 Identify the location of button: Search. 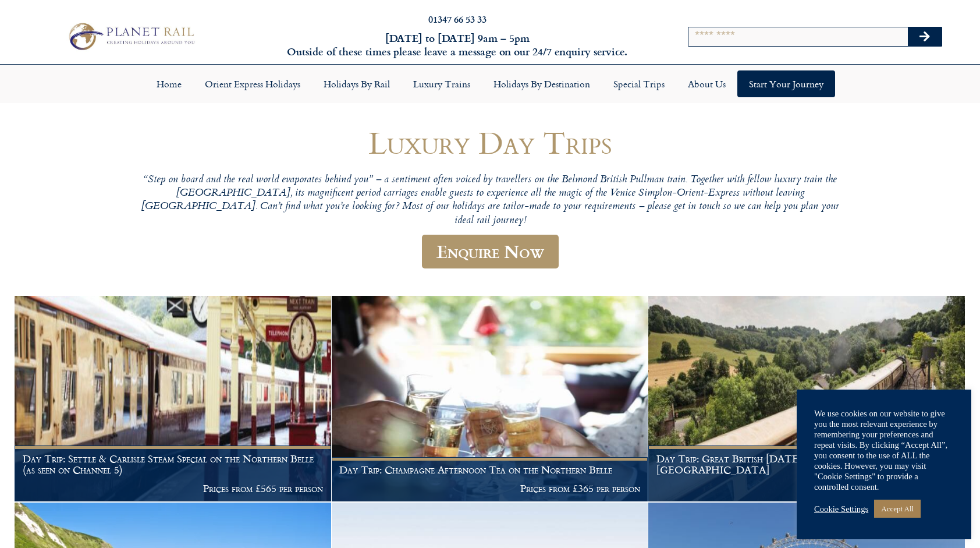
(924, 37).